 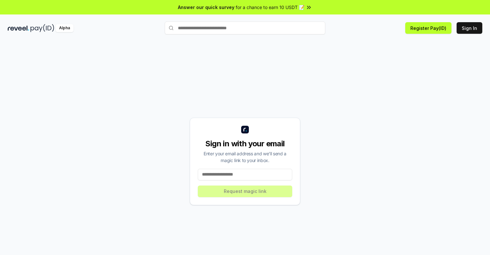 What do you see at coordinates (206, 7) in the screenshot?
I see `span: Answer our quick survey` at bounding box center [206, 7].